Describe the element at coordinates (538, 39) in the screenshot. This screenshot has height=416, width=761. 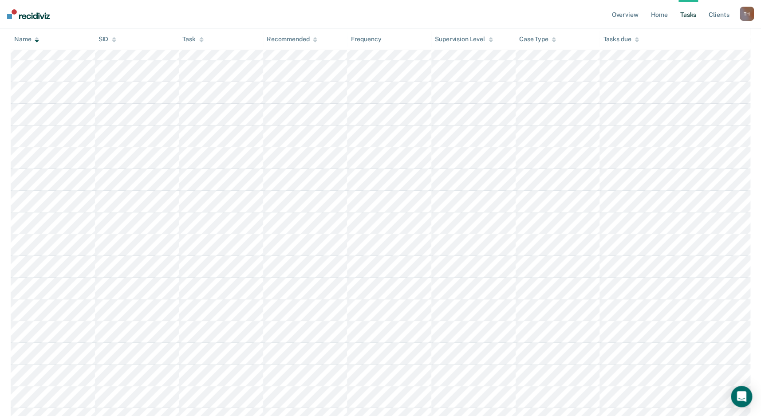
I see `div: Case Type` at that location.